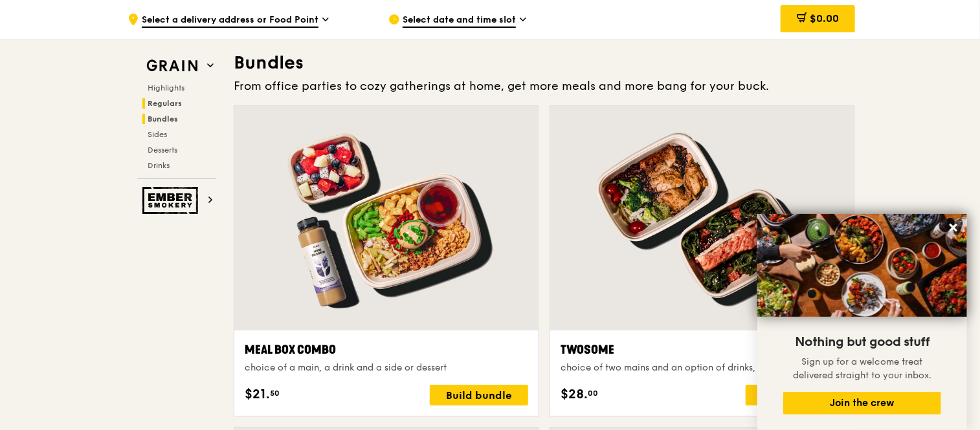 This screenshot has height=430, width=980. Describe the element at coordinates (157, 135) in the screenshot. I see `span: Sides` at that location.